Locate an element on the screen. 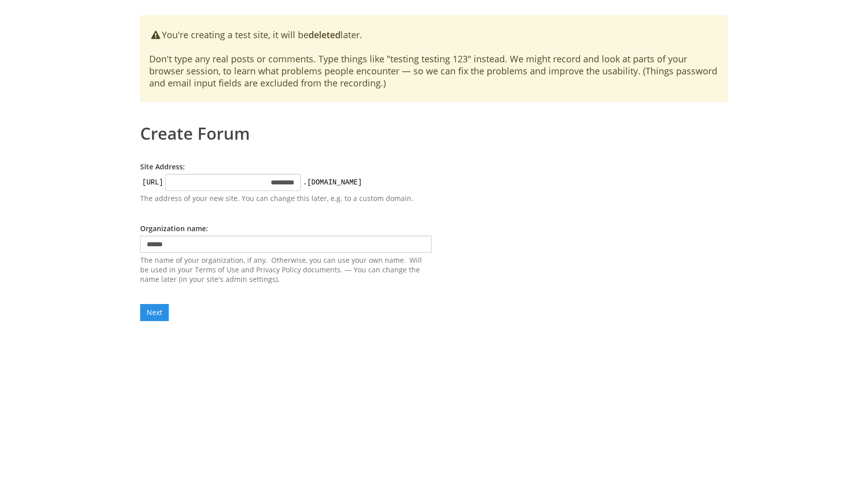 The width and height of the screenshot is (868, 502). button: Next is located at coordinates (154, 313).